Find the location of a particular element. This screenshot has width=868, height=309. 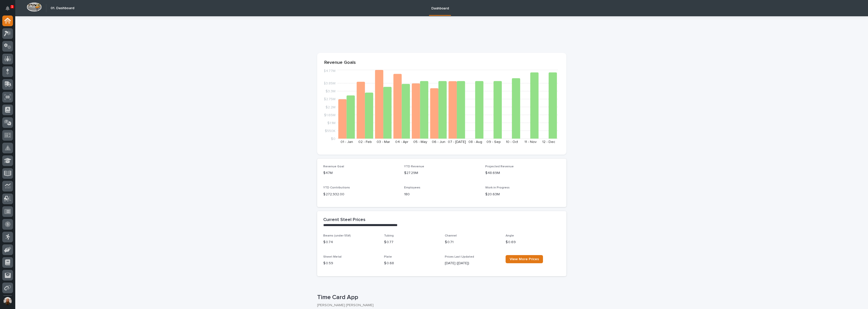

span: Work in Progress is located at coordinates (497, 188).